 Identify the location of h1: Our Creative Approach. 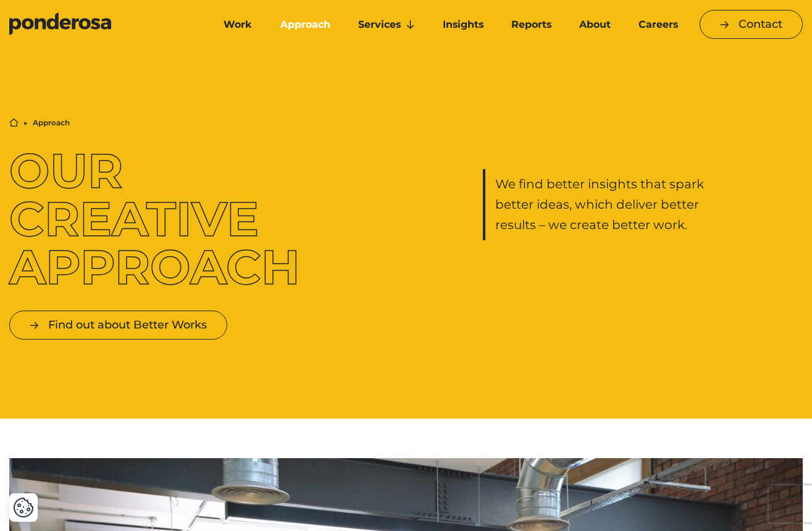
(169, 219).